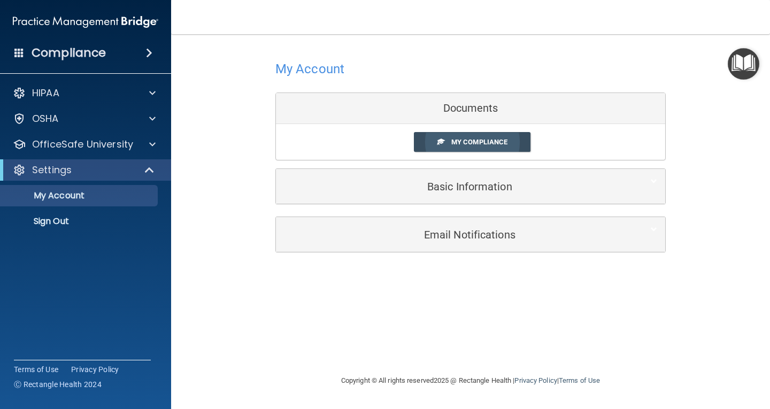 The image size is (770, 409). I want to click on p: Sign Out, so click(80, 221).